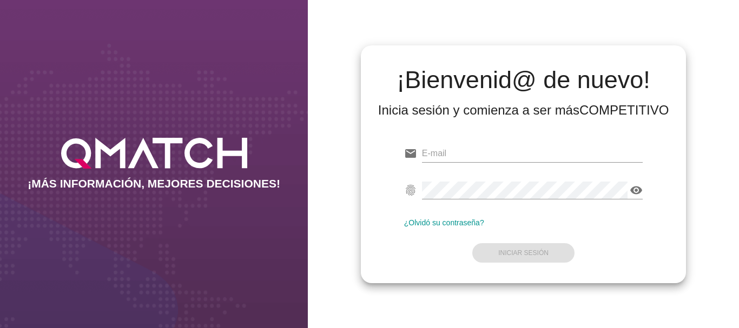 The image size is (739, 328). What do you see at coordinates (410, 190) in the screenshot?
I see `i: fingerprint` at bounding box center [410, 190].